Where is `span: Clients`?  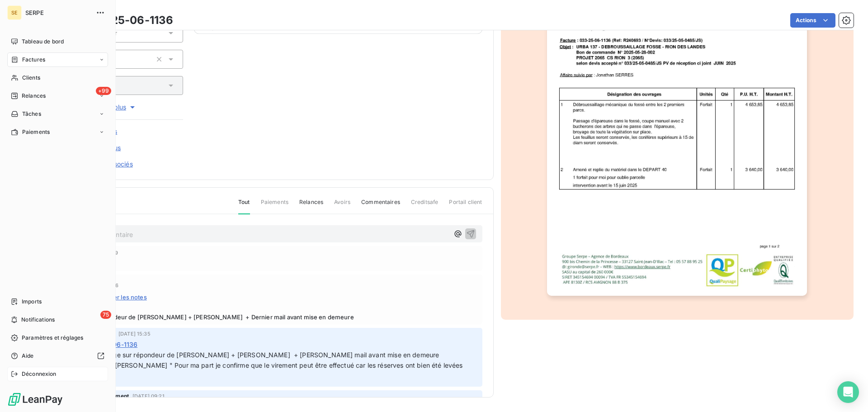
span: Clients is located at coordinates (31, 78).